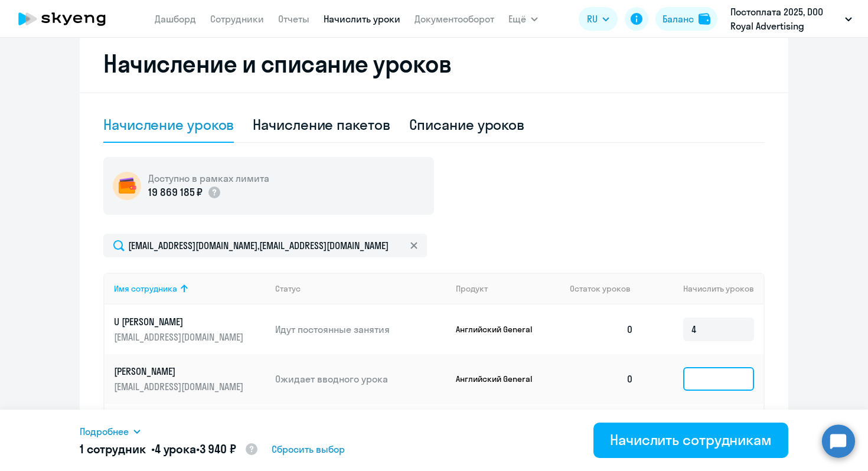  Describe the element at coordinates (523, 19) in the screenshot. I see `button: Ещё` at that location.